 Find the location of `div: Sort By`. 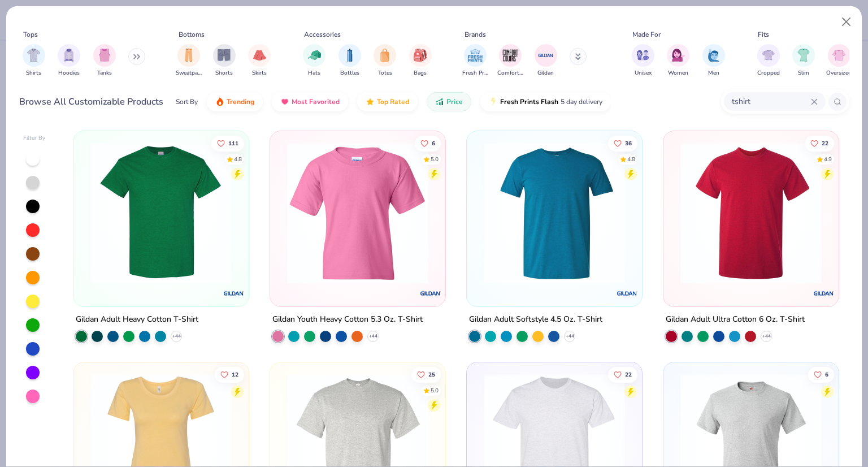

div: Sort By is located at coordinates (187, 102).